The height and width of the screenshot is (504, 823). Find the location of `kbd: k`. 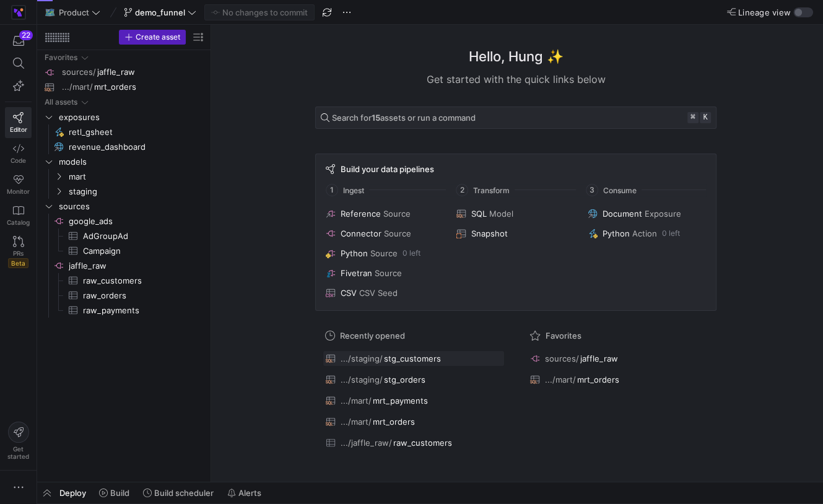

kbd: k is located at coordinates (706, 118).